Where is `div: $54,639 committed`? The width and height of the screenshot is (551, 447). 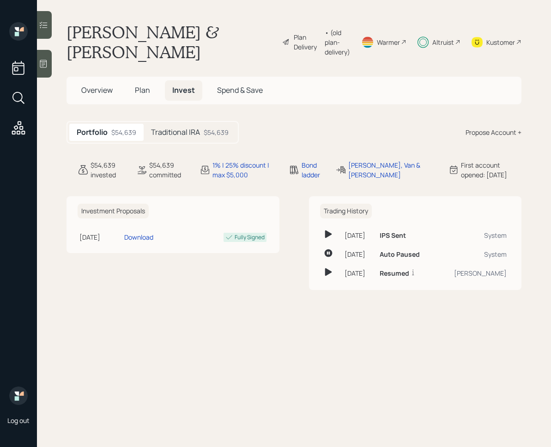 div: $54,639 committed is located at coordinates (168, 170).